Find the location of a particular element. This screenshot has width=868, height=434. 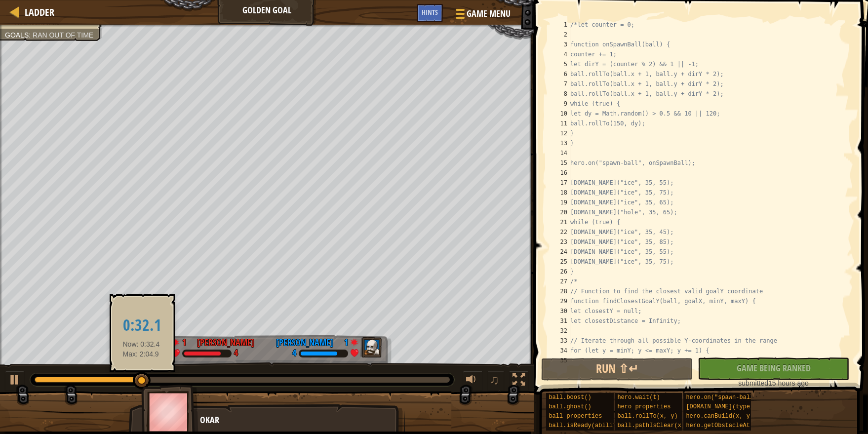

div: 9 is located at coordinates (559, 104).